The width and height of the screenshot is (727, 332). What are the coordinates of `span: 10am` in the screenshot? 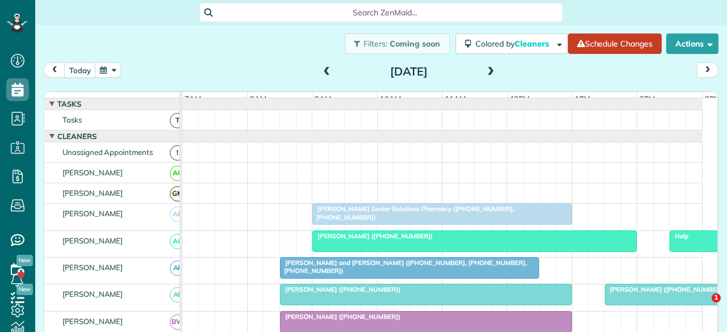 It's located at (390, 99).